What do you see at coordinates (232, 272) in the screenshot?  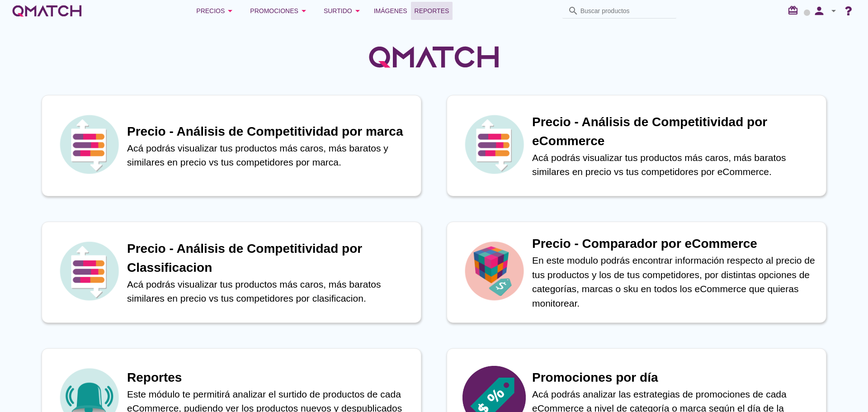 I see `a: iconPrecio - Análisis de Competitividad por ClassificacionAcá podrás visualizar tus productos más...` at bounding box center [232, 272].